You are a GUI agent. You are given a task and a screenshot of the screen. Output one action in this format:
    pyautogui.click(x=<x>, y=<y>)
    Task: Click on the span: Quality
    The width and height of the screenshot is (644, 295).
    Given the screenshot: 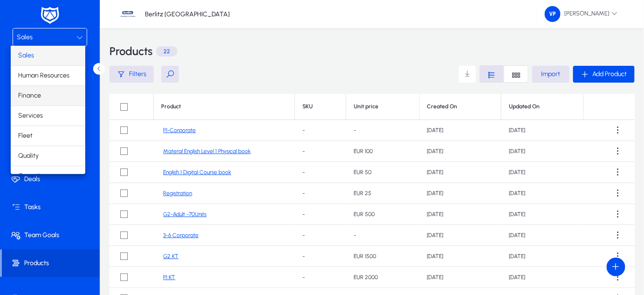 What is the action you would take?
    pyautogui.click(x=29, y=156)
    